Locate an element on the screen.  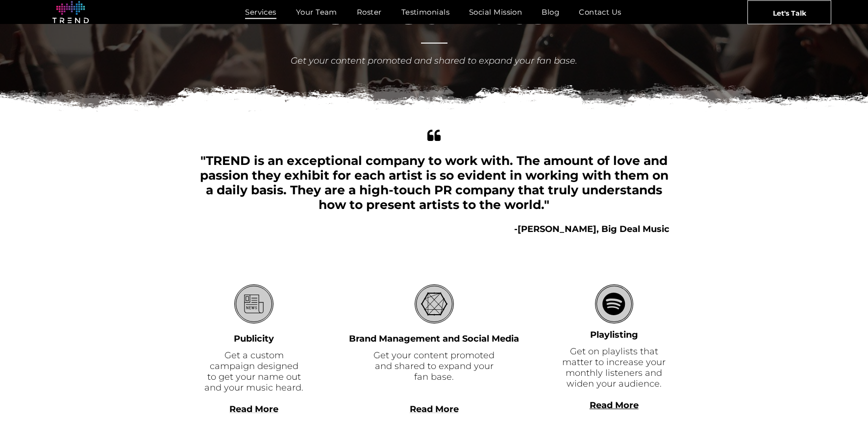
a: Blog is located at coordinates (550, 12).